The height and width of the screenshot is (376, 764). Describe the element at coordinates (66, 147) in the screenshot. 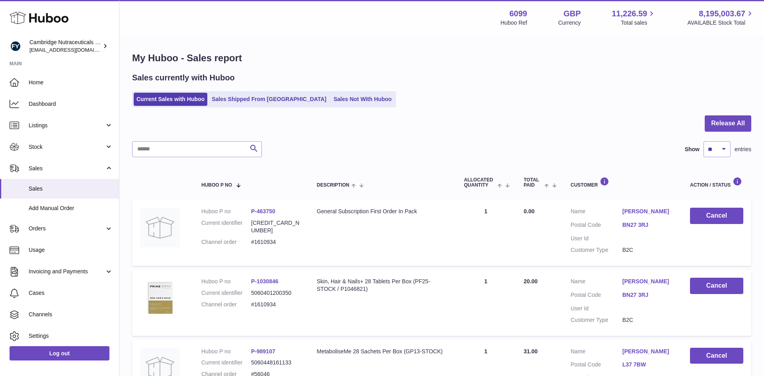

I see `span: Stock` at that location.